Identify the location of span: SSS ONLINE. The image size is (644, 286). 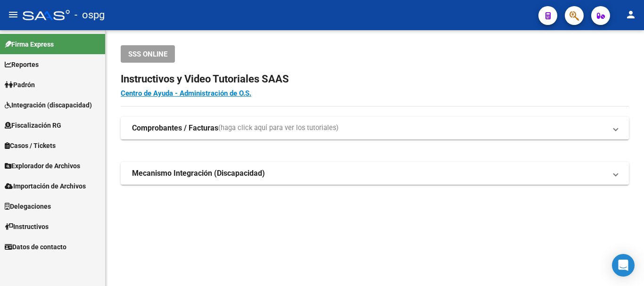
(148, 54).